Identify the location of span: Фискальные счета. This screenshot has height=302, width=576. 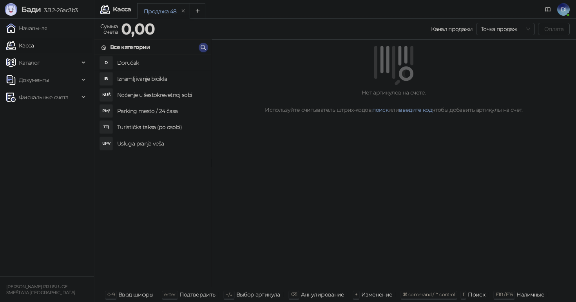
(44, 97).